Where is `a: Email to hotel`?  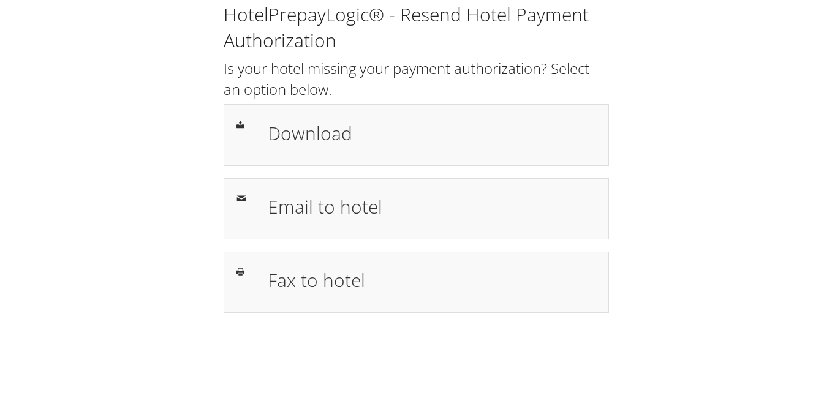 a: Email to hotel is located at coordinates (416, 209).